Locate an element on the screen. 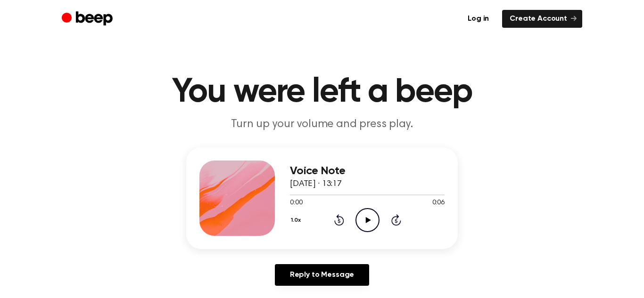 Image resolution: width=644 pixels, height=298 pixels. a: Log in is located at coordinates (478, 19).